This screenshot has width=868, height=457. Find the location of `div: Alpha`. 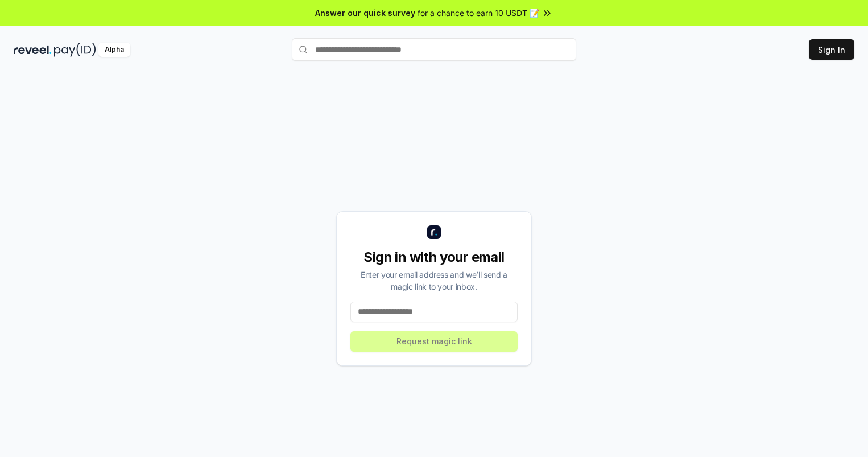

div: Alpha is located at coordinates (114, 49).